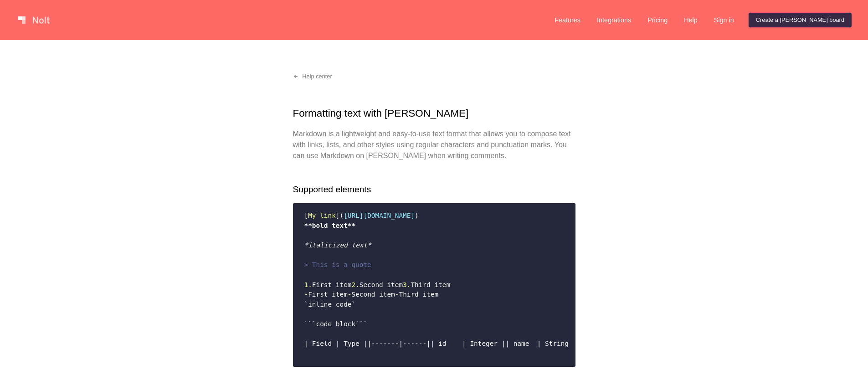  I want to click on p: Markdown is a lightweight and easy-to-use text format that allows you to compose text with links,..., so click(435, 145).